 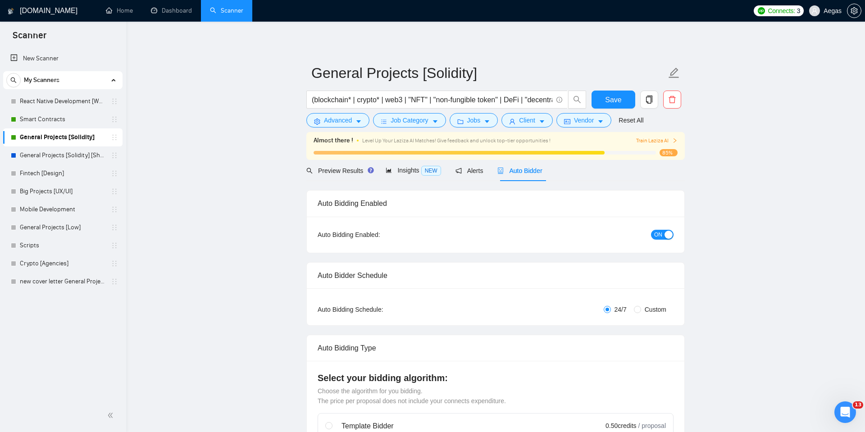 What do you see at coordinates (489, 73) in the screenshot?
I see `input: Scanner name...` at bounding box center [489, 73].